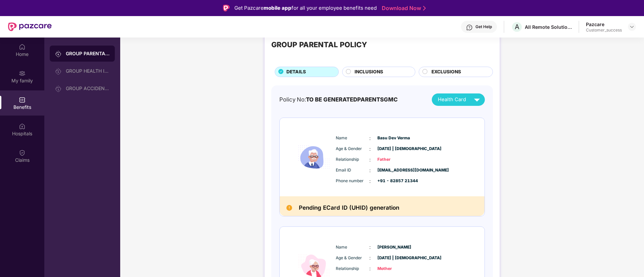  What do you see at coordinates (451, 100) in the screenshot?
I see `span: Health Card` at bounding box center [451, 100].